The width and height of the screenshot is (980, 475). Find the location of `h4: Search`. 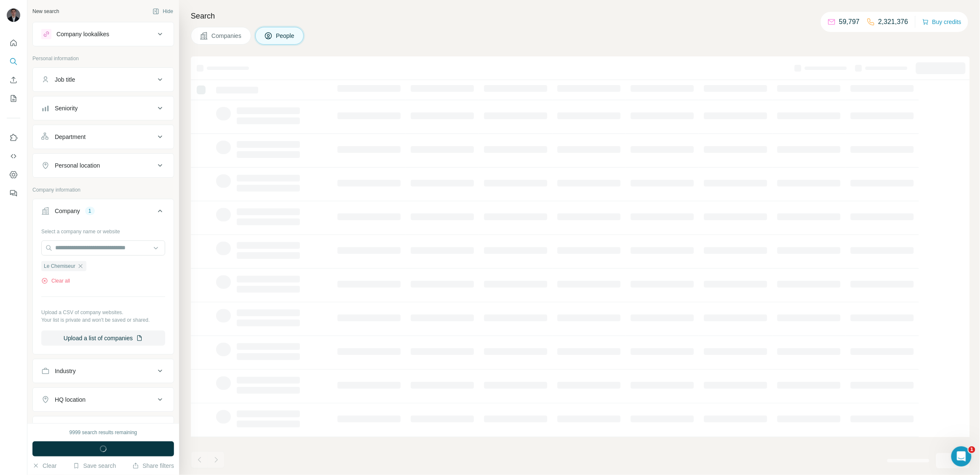

h4: Search is located at coordinates (580, 16).